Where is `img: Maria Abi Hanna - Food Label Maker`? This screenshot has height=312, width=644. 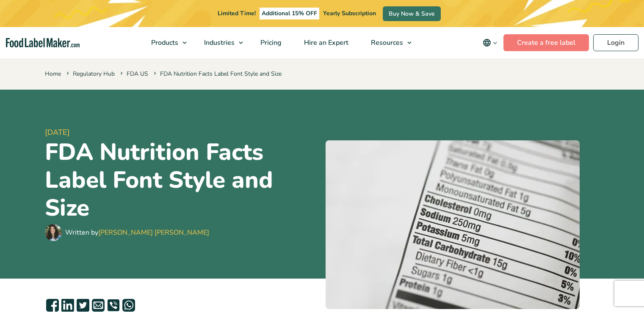 img: Maria Abi Hanna - Food Label Maker is located at coordinates (53, 232).